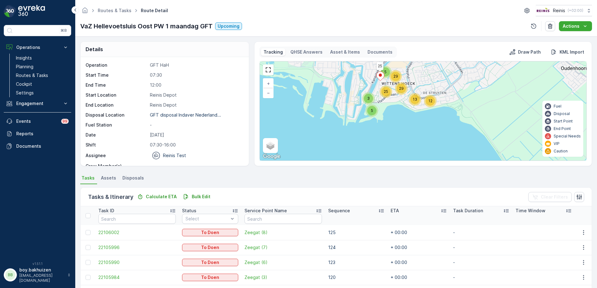 Image resolution: width=597 pixels, height=288 pixels. What do you see at coordinates (283, 248) in the screenshot?
I see `a: Zeegat (7)` at bounding box center [283, 248].